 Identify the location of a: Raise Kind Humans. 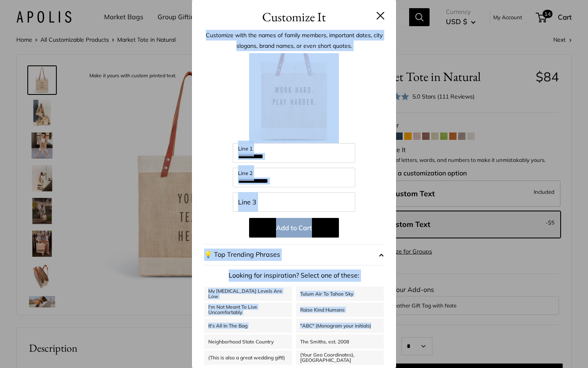
(340, 309).